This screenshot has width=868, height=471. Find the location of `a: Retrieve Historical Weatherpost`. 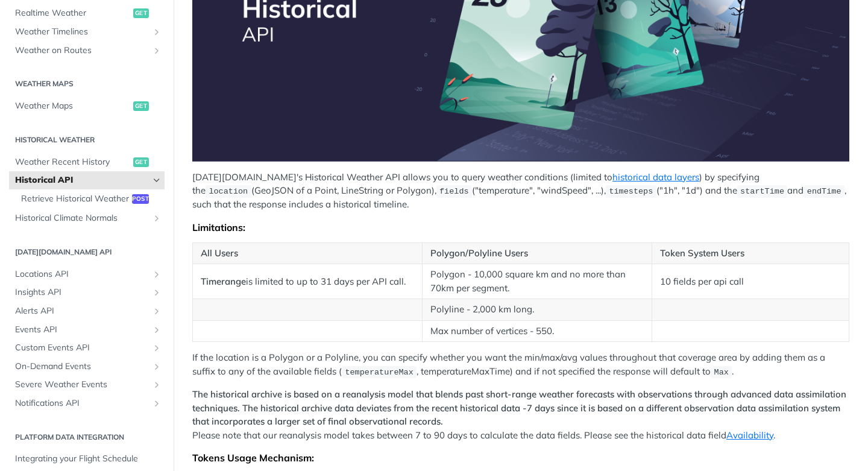

a: Retrieve Historical Weatherpost is located at coordinates (90, 199).